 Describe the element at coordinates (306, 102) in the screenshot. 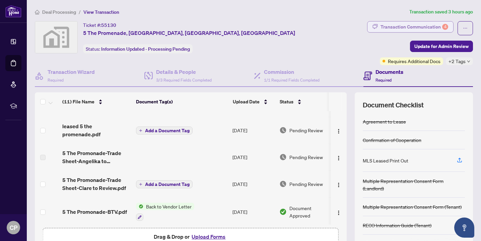

I see `th: Status` at that location.